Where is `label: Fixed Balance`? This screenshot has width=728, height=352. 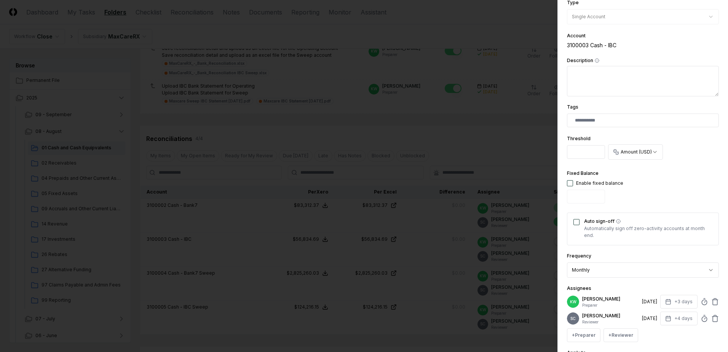 label: Fixed Balance is located at coordinates (582, 173).